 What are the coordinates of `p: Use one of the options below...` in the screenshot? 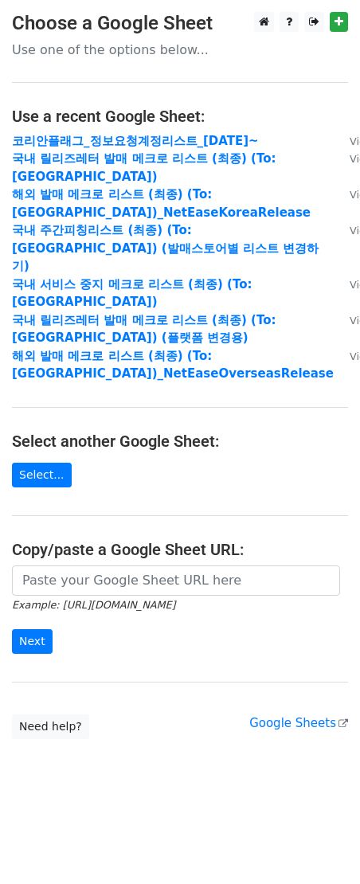 It's located at (180, 49).